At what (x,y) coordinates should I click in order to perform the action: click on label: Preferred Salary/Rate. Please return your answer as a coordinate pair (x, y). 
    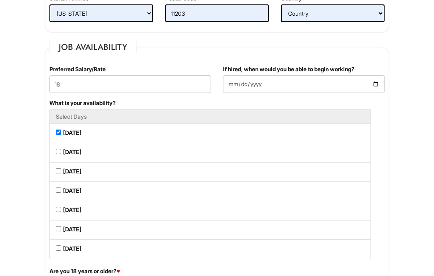
    Looking at the image, I should click on (78, 69).